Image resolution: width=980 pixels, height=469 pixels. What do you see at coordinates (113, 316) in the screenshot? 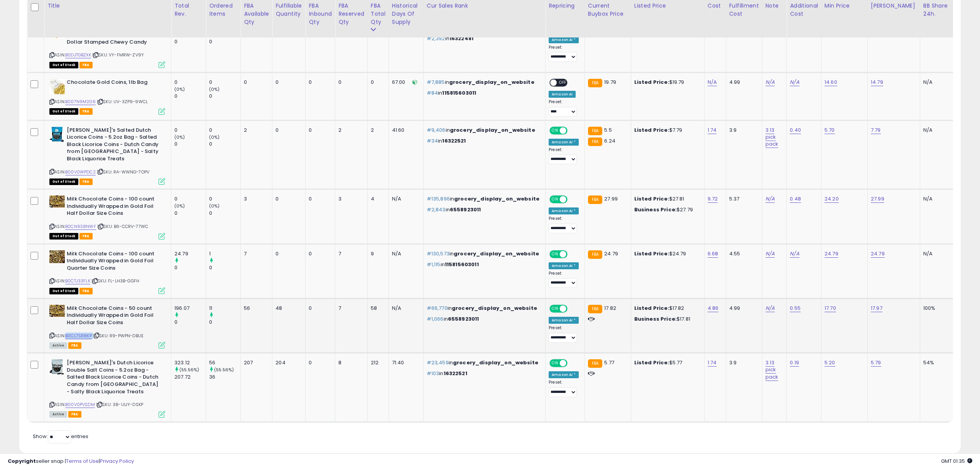
I see `b: Milk Chocolate Coins - 50 count Individually Wrapped in Gold Foil Half Dollar Size Coins` at bounding box center [113, 316].